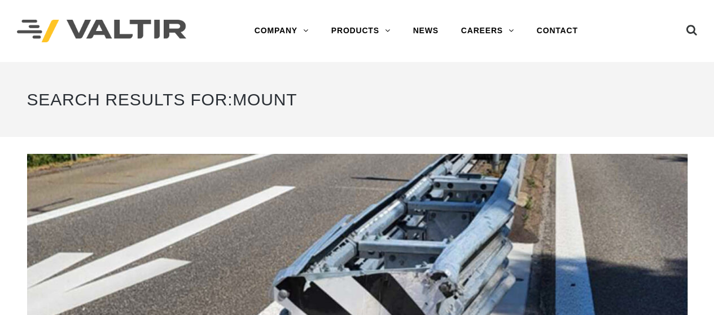 This screenshot has height=315, width=714. Describe the element at coordinates (357, 99) in the screenshot. I see `h1: Search Results for:` at that location.